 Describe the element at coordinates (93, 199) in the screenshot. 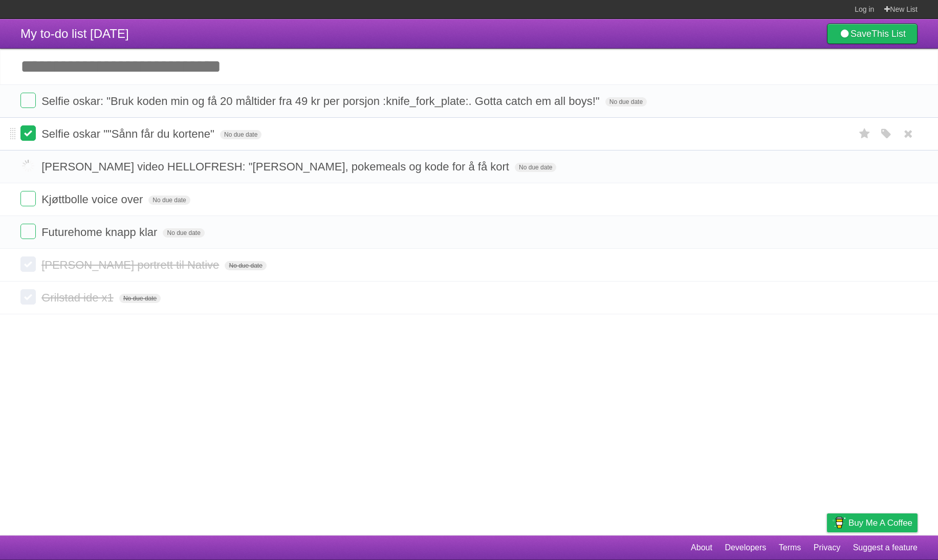

I see `span: Kjøttbolle voice over` at that location.